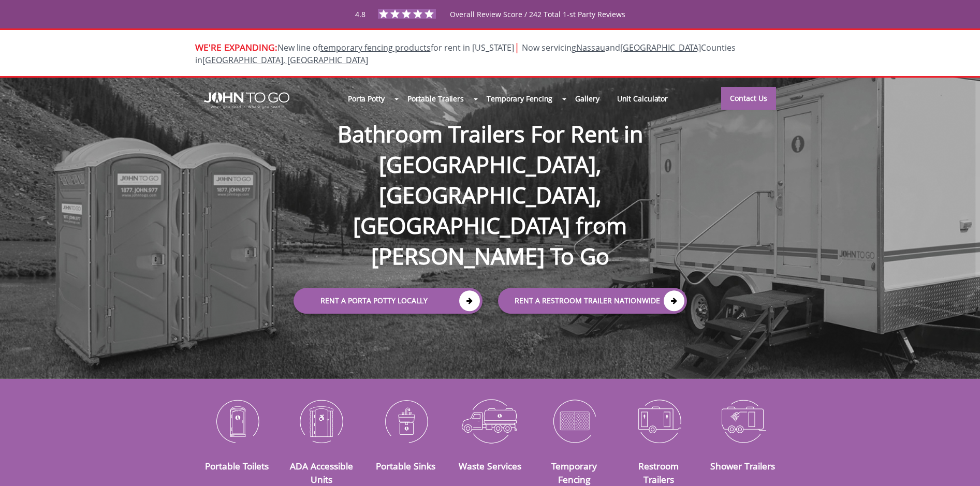 The image size is (980, 486). I want to click on a: rent a RESTROOM TRAILER Nationwide, so click(592, 301).